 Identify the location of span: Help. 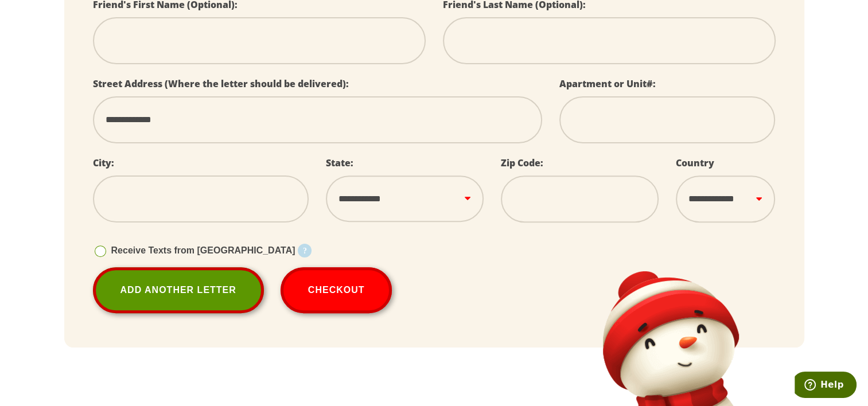
(38, 13).